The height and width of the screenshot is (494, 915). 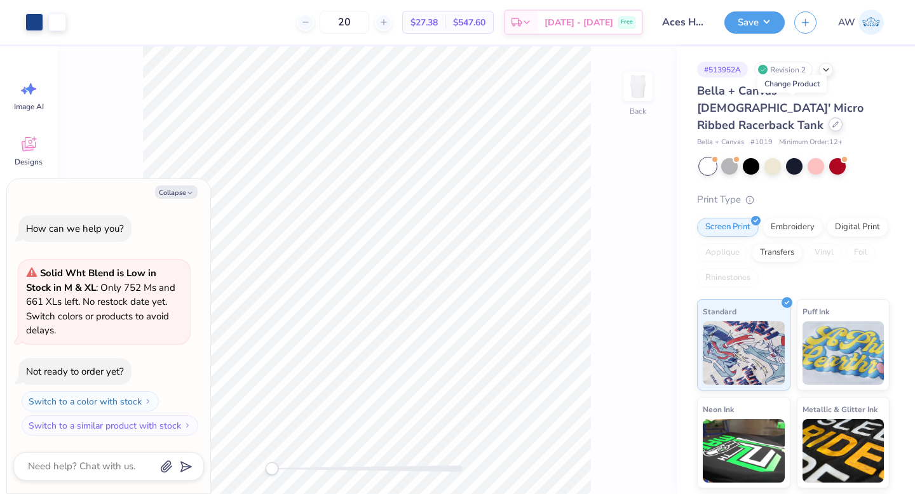 What do you see at coordinates (723, 69) in the screenshot?
I see `div: # 513952A` at bounding box center [723, 69].